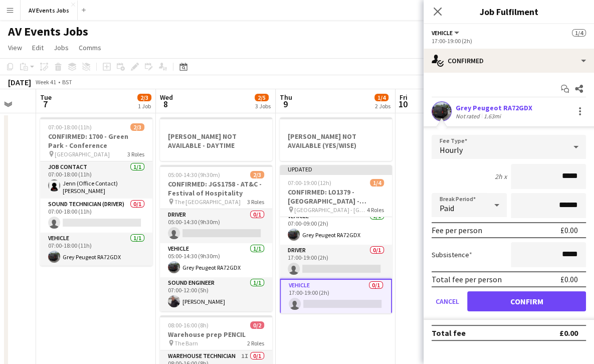 The image size is (594, 364). What do you see at coordinates (446, 33) in the screenshot?
I see `button: Vehicle` at bounding box center [446, 33].